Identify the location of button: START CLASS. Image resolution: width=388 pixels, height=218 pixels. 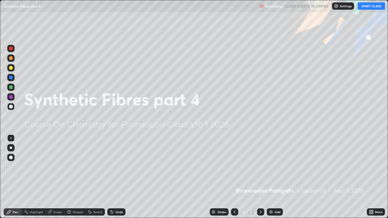
(371, 6).